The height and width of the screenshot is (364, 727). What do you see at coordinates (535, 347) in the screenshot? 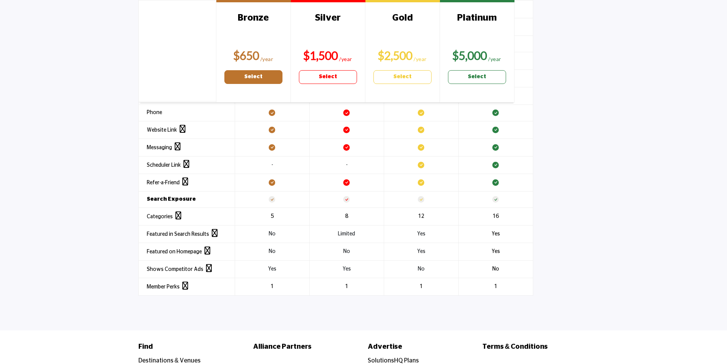
I see `p: Terms & Conditions` at bounding box center [535, 347].